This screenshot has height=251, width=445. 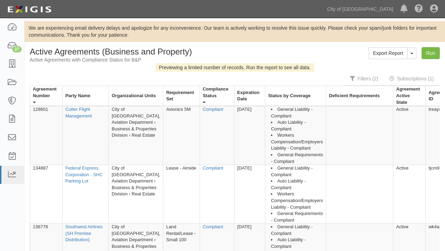 What do you see at coordinates (79, 113) in the screenshot?
I see `a: Cutter Flight Management` at bounding box center [79, 113].